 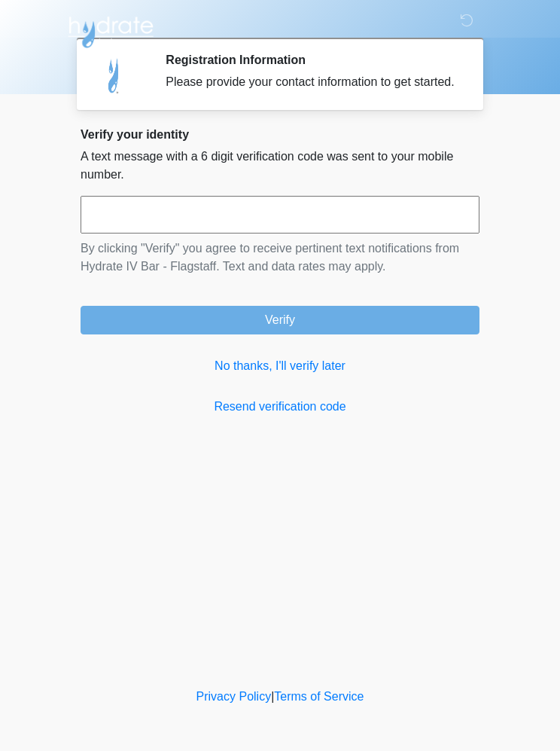 What do you see at coordinates (280, 165) in the screenshot?
I see `p: A text message with a 6 digit verification code was sent to your mobile number.` at bounding box center [280, 165].